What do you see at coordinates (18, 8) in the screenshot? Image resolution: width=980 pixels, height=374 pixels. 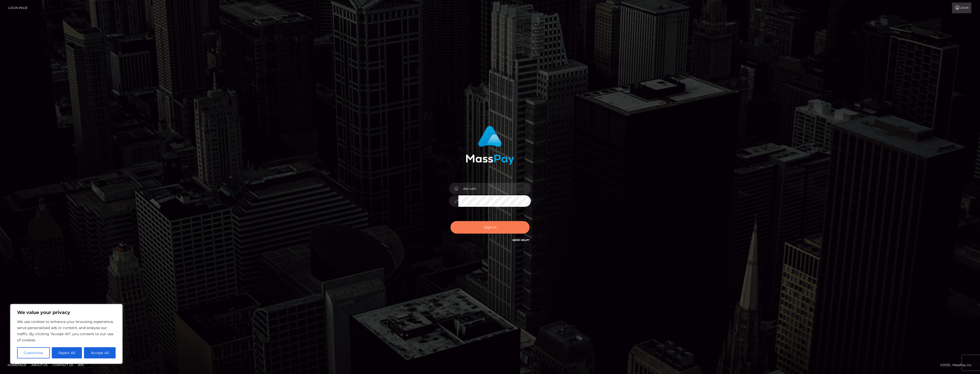 I see `a: Login Page` at bounding box center [18, 8].